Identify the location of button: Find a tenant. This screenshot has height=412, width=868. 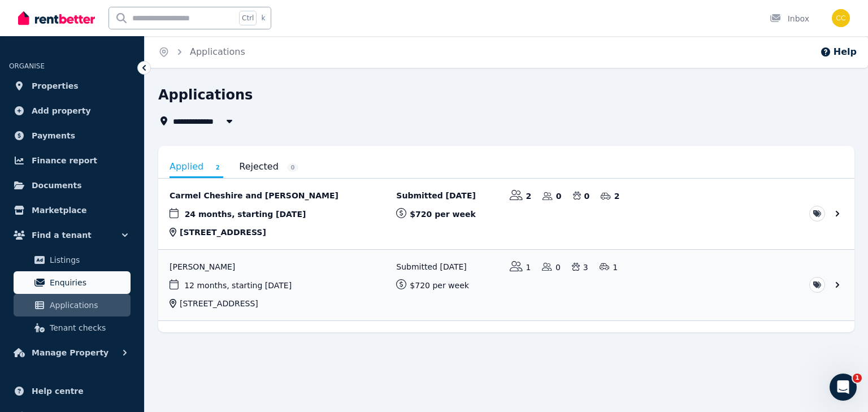
(72, 235).